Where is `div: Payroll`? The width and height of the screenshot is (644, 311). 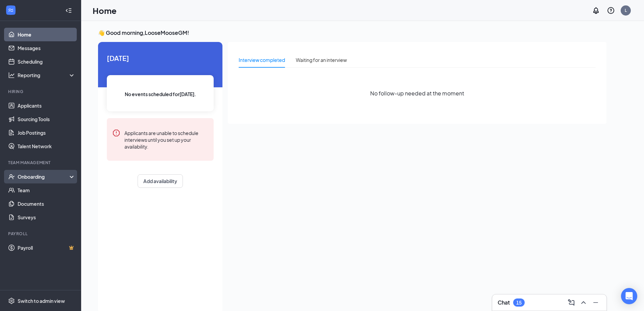
div: Payroll is located at coordinates (41, 233).